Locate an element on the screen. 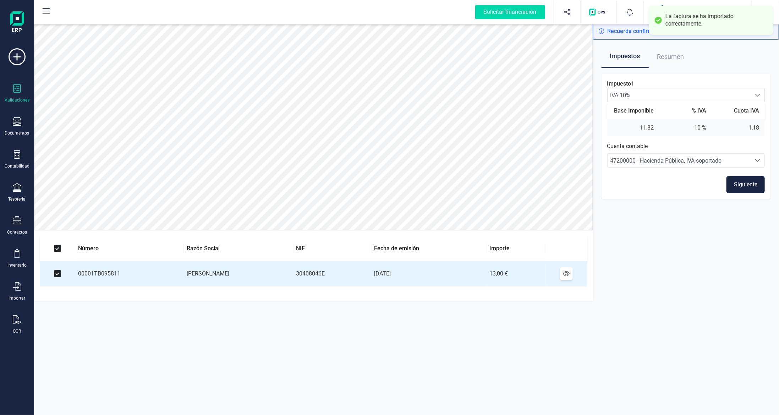 The width and height of the screenshot is (779, 415). div: Contactos is located at coordinates (17, 232).